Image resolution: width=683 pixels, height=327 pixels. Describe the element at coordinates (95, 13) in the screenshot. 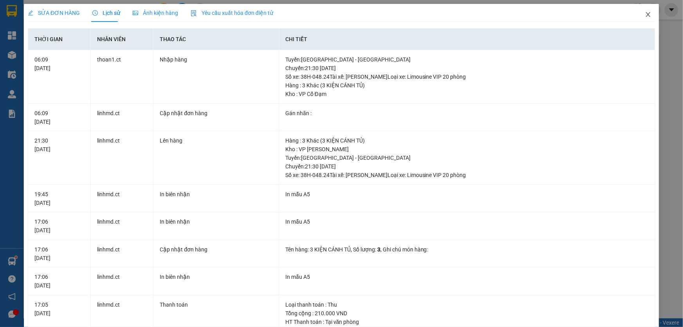

I see `span: clock-circle` at that location.